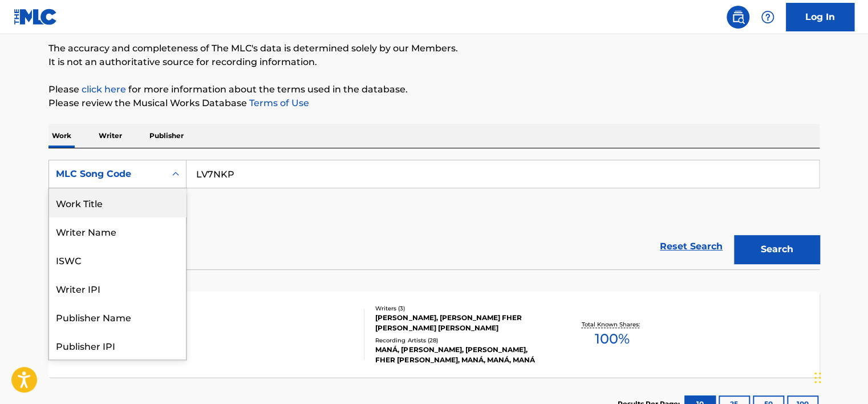 This screenshot has width=868, height=404. Describe the element at coordinates (117, 203) in the screenshot. I see `div: Work Title` at that location.